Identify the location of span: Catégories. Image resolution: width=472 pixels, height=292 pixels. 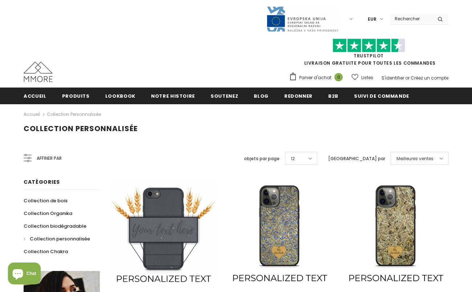
(42, 182).